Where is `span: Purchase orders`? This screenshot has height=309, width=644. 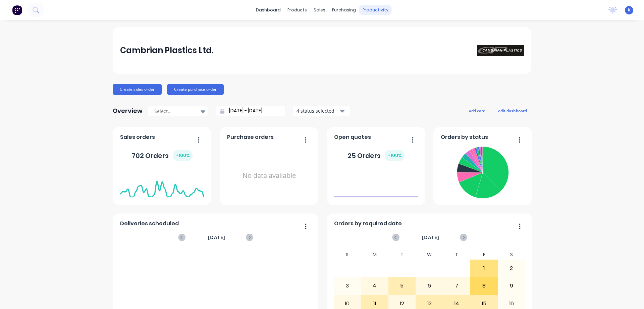 span: Purchase orders is located at coordinates (251, 137).